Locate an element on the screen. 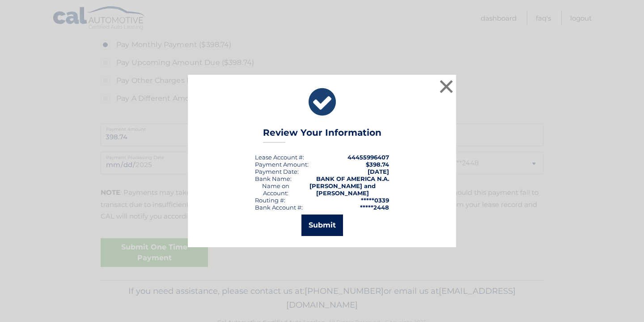 The image size is (644, 322). button: Submit is located at coordinates (322, 225).